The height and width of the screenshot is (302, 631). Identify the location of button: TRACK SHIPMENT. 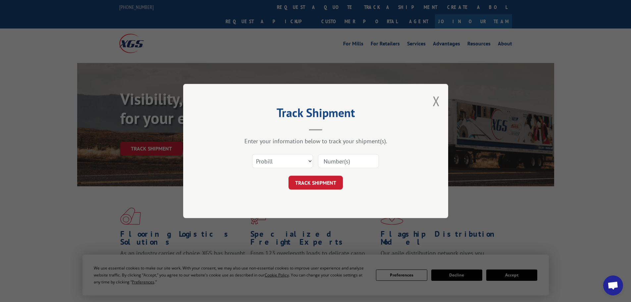
(315, 182).